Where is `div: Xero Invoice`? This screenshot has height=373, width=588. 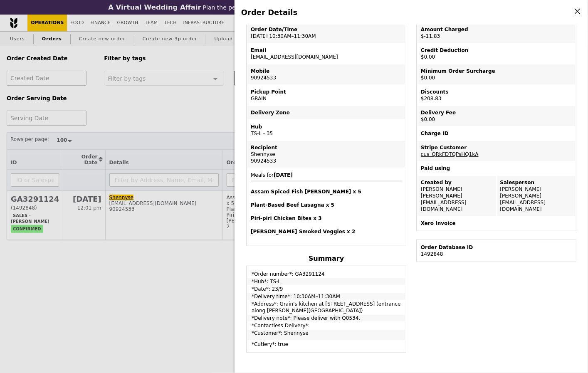 div: Xero Invoice is located at coordinates (497, 224).